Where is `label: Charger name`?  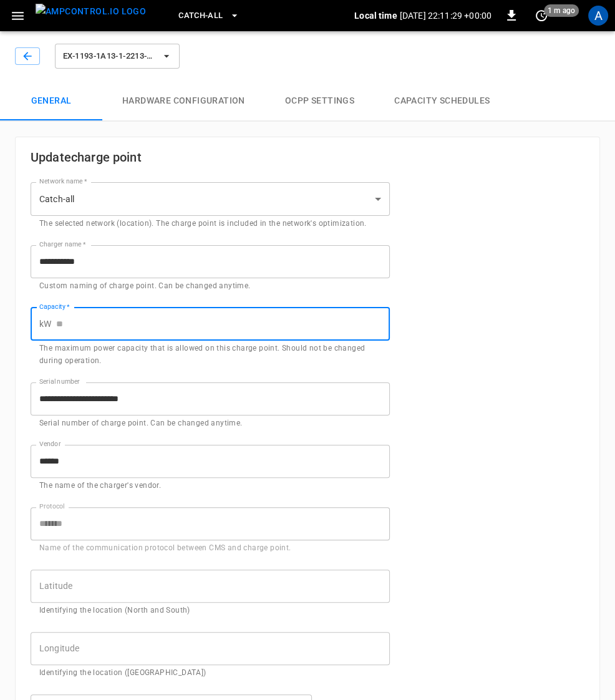 label: Charger name is located at coordinates (63, 244).